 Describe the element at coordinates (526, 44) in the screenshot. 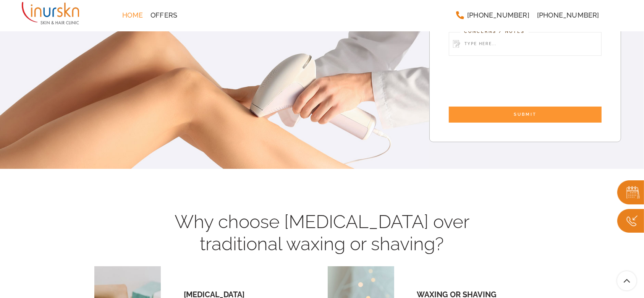

I see `input: Type here...` at that location.